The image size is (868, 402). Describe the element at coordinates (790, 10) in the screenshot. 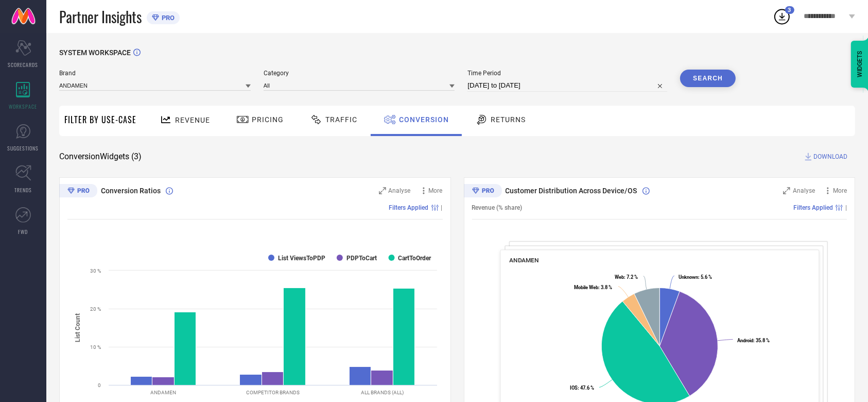

I see `span: 3` at that location.